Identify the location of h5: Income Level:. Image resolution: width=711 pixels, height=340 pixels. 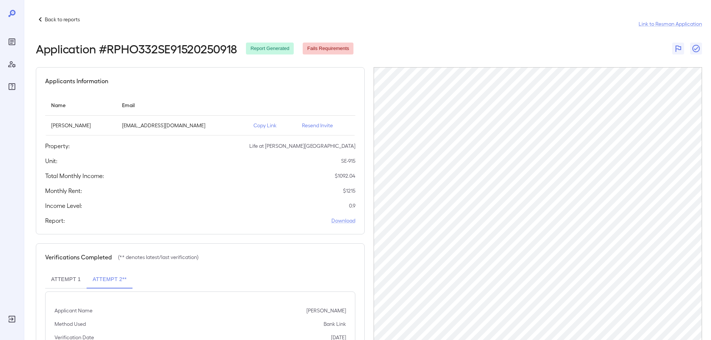
(63, 206).